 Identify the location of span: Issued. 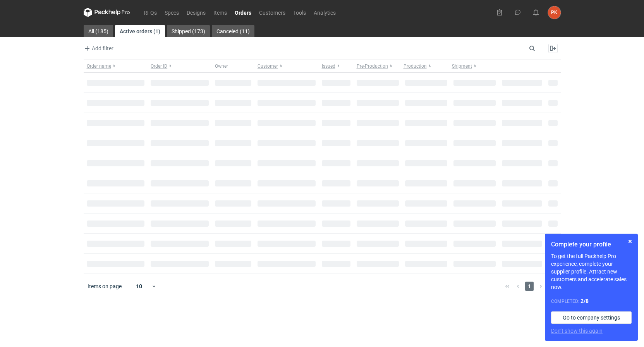
(328, 67).